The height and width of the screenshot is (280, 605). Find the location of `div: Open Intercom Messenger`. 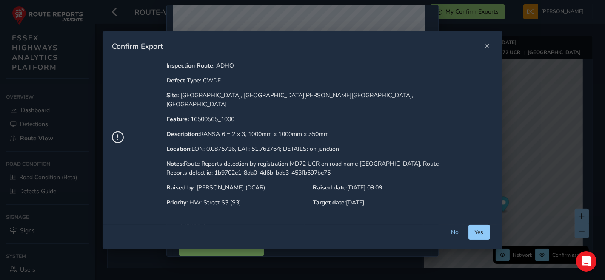

div: Open Intercom Messenger is located at coordinates (586, 262).